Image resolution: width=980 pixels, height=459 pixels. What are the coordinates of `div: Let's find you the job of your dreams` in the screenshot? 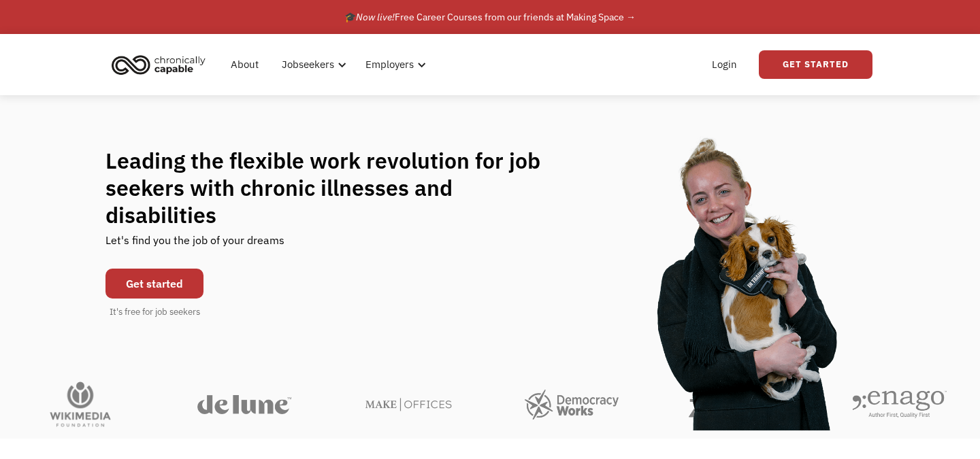 It's located at (195, 245).